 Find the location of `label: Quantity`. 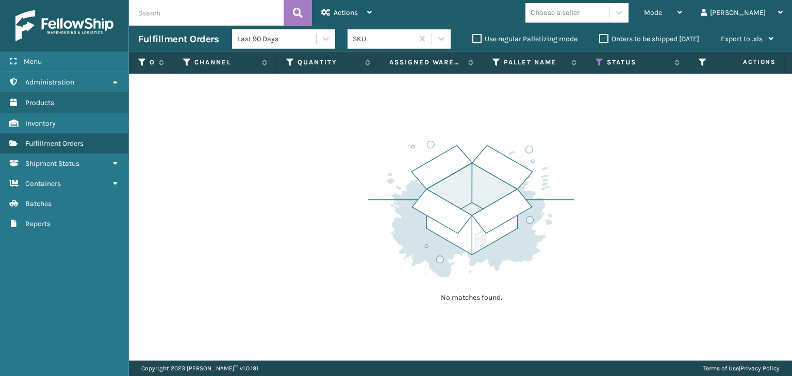

label: Quantity is located at coordinates (329, 62).